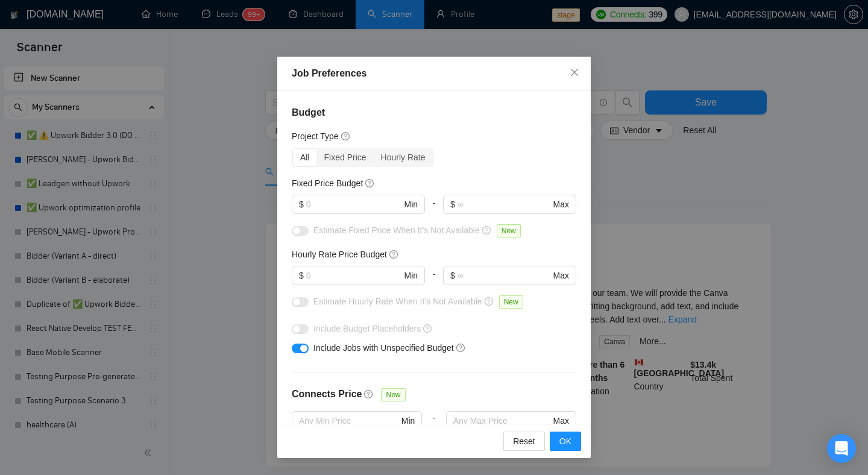 Image resolution: width=868 pixels, height=475 pixels. What do you see at coordinates (575, 72) in the screenshot?
I see `span: close` at bounding box center [575, 72].